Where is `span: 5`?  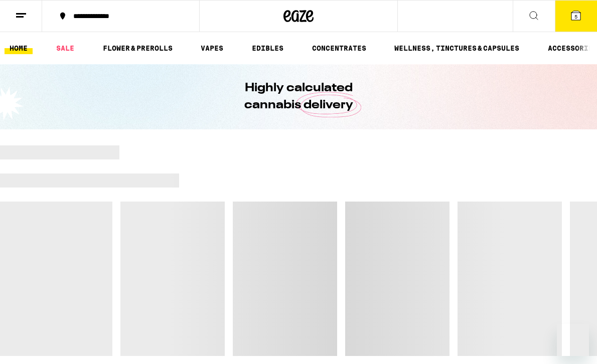
span: 5 is located at coordinates (576, 16).